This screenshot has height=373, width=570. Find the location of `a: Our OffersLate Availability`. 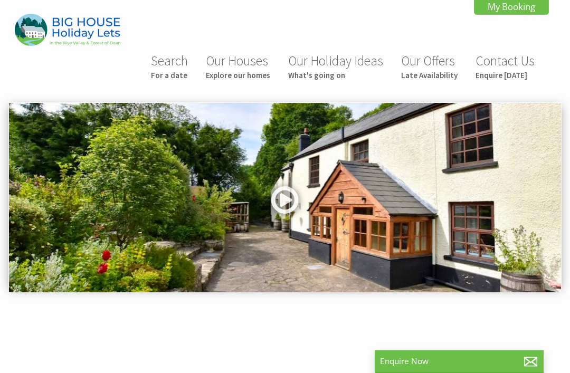

a: Our OffersLate Availability is located at coordinates (429, 66).